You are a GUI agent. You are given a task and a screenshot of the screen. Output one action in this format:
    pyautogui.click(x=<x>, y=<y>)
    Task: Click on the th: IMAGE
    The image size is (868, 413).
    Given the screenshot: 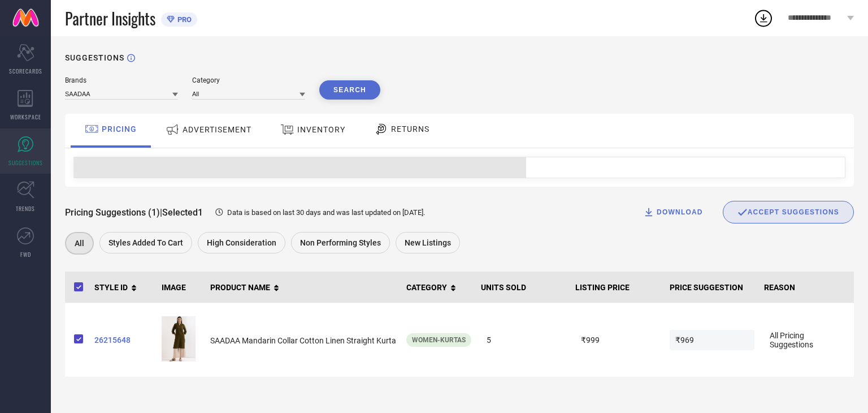 What is the action you would take?
    pyautogui.click(x=181, y=287)
    